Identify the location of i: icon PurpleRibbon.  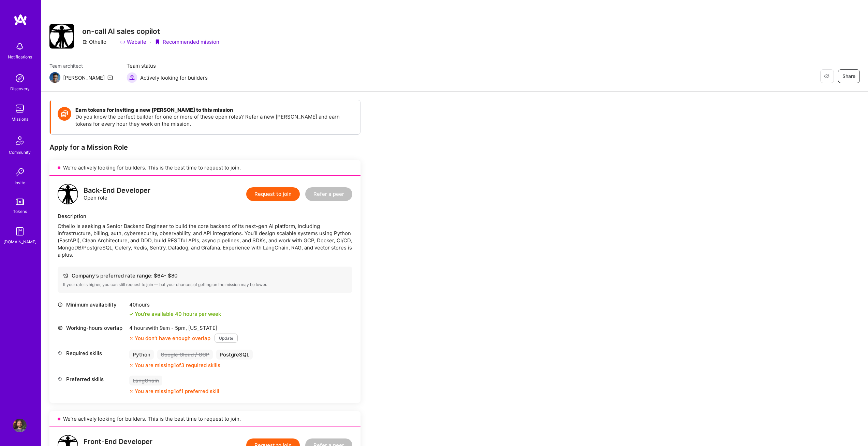
(158, 42).